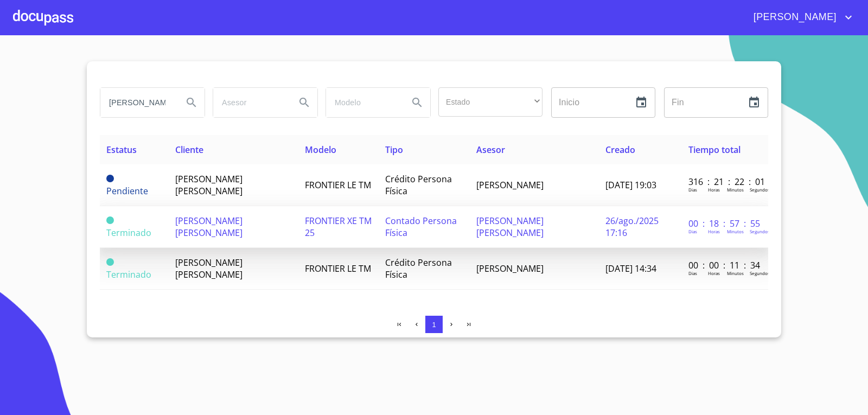 The image size is (868, 415). Describe the element at coordinates (620, 150) in the screenshot. I see `span: Creado` at that location.